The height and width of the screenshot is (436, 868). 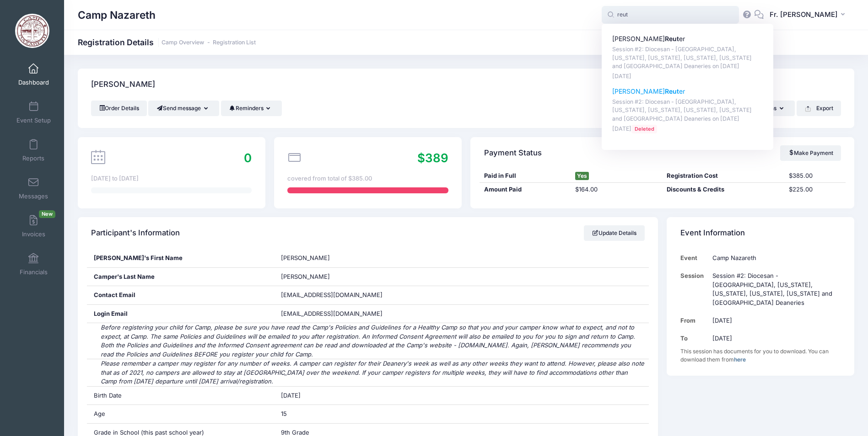 I want to click on div: Birth Date, so click(x=180, y=396).